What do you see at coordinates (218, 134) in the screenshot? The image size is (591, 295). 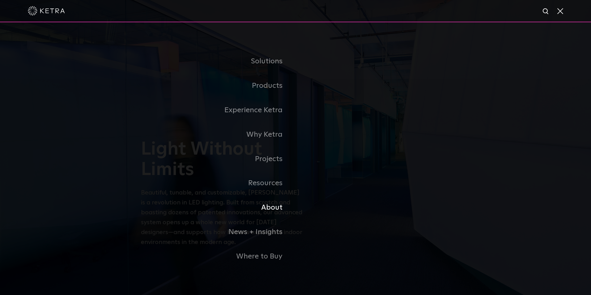 I see `a: Why Ketra` at bounding box center [218, 134].